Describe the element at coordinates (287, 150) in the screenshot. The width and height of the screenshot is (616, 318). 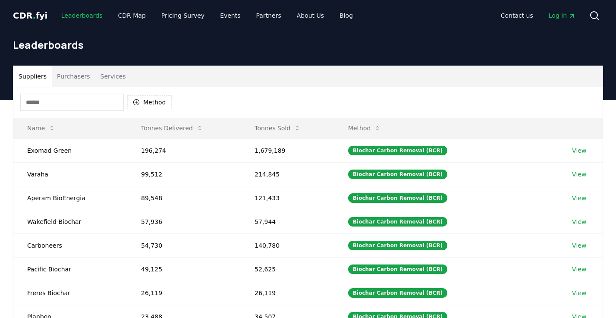
I see `td: 1,679,189` at that location.